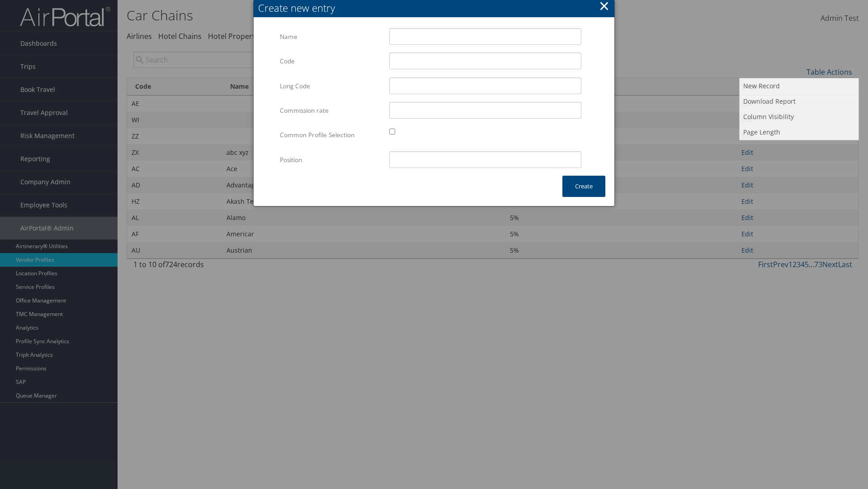  I want to click on label: Name, so click(331, 36).